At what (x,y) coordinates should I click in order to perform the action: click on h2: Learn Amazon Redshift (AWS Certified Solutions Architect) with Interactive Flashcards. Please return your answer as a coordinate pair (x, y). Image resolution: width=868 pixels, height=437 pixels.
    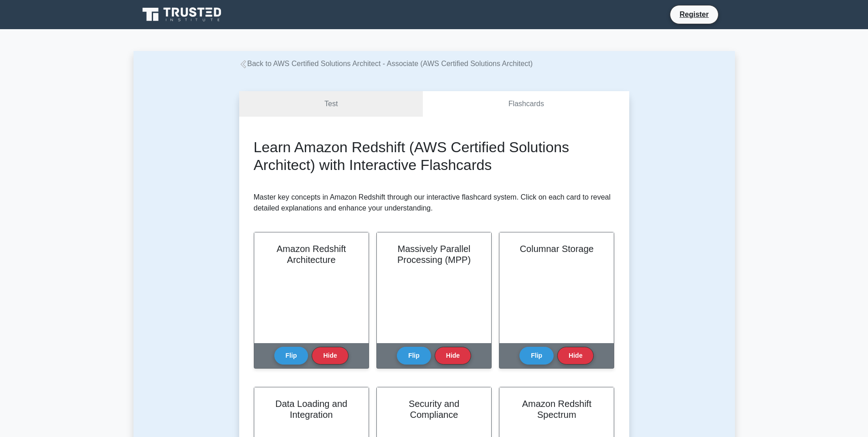
    Looking at the image, I should click on (434, 156).